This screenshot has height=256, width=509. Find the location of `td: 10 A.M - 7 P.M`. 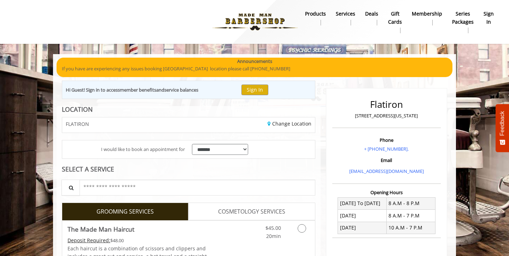

td: 10 A.M - 7 P.M is located at coordinates (411, 228).